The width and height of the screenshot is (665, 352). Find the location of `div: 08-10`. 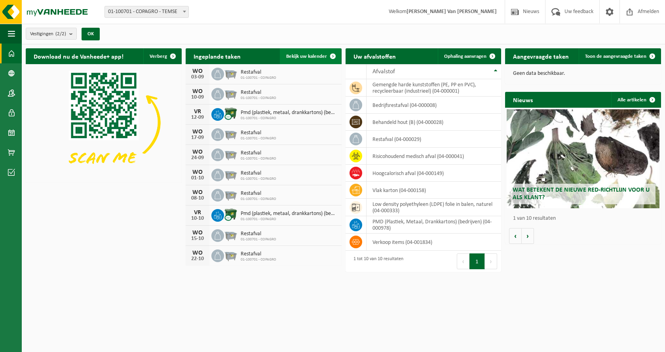

div: 08-10 is located at coordinates (198, 198).